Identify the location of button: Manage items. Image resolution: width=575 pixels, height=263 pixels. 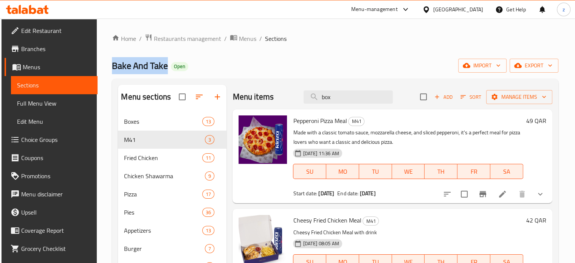
(519, 97).